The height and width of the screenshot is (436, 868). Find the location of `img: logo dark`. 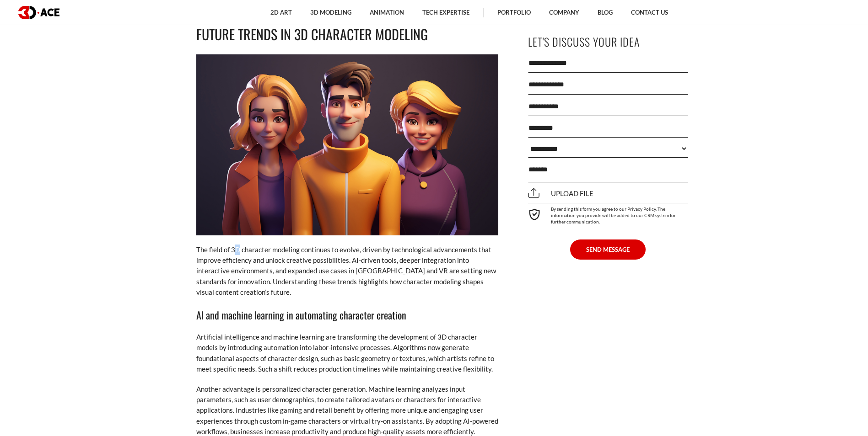

img: logo dark is located at coordinates (39, 12).